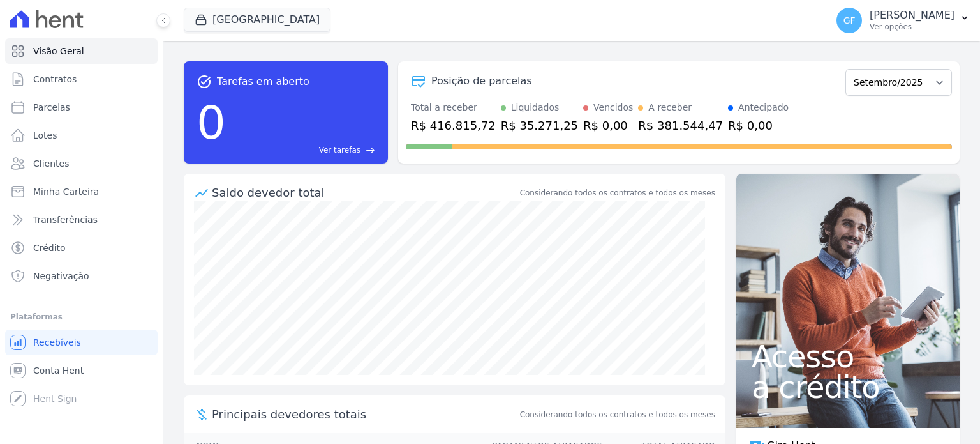 Image resolution: width=980 pixels, height=444 pixels. I want to click on a: Clientes, so click(81, 163).